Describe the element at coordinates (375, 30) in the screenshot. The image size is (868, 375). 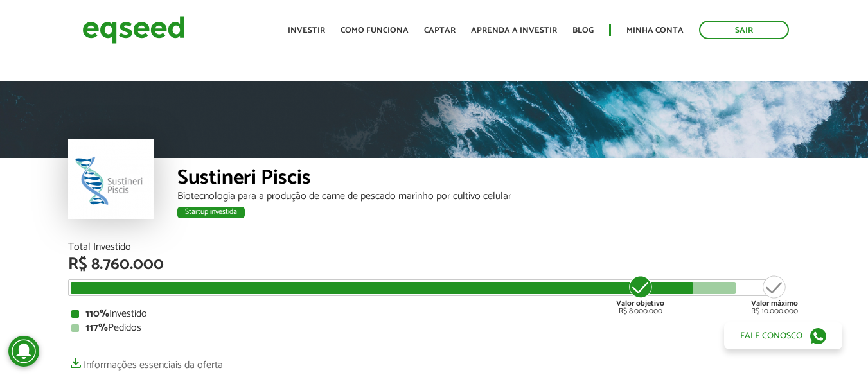
I see `a: Como funciona` at that location.